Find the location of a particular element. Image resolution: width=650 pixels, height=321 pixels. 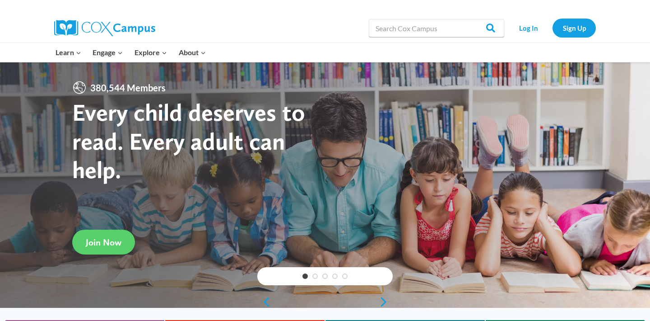

a: Join Now is located at coordinates (103, 242).